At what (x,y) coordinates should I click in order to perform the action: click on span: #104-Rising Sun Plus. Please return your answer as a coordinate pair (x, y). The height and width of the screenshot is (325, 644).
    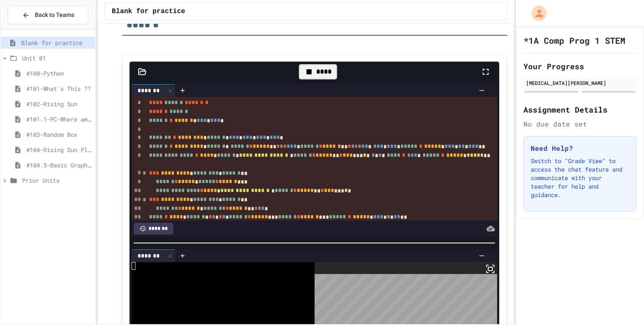
    Looking at the image, I should click on (59, 149).